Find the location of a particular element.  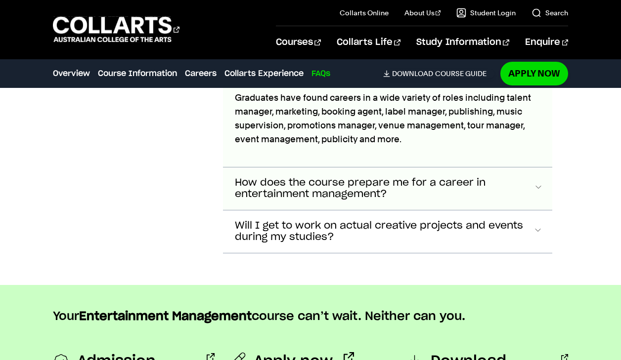

a: Course Information is located at coordinates (137, 74).